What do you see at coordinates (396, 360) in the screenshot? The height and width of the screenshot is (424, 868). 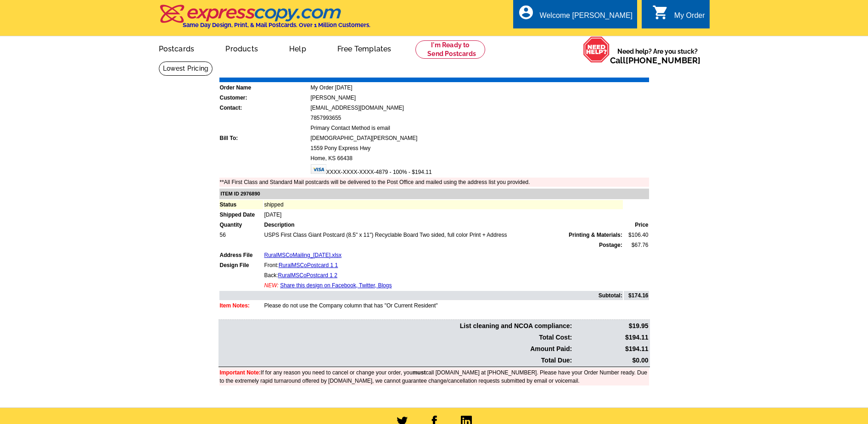 I see `td: Total Due:` at bounding box center [396, 360].